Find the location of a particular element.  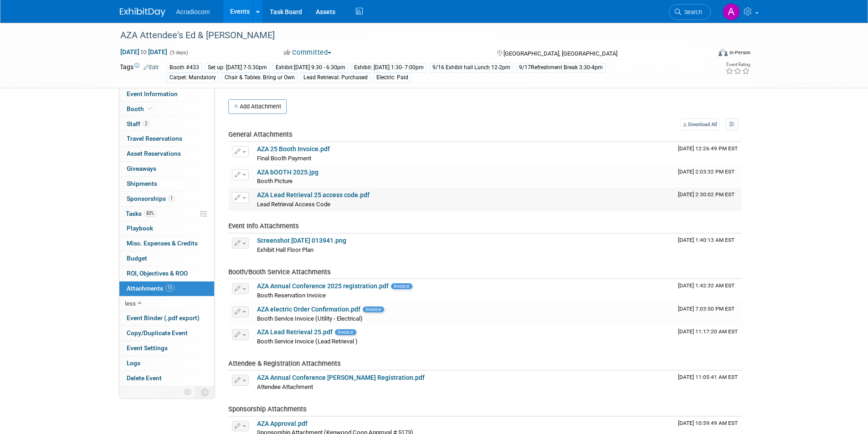

img: ExhibitDay is located at coordinates (143, 12).